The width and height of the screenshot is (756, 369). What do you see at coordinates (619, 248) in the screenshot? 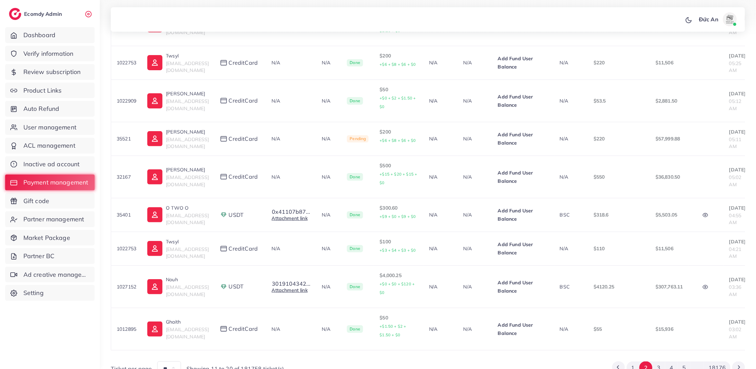
I see `p: $110` at bounding box center [619, 248].